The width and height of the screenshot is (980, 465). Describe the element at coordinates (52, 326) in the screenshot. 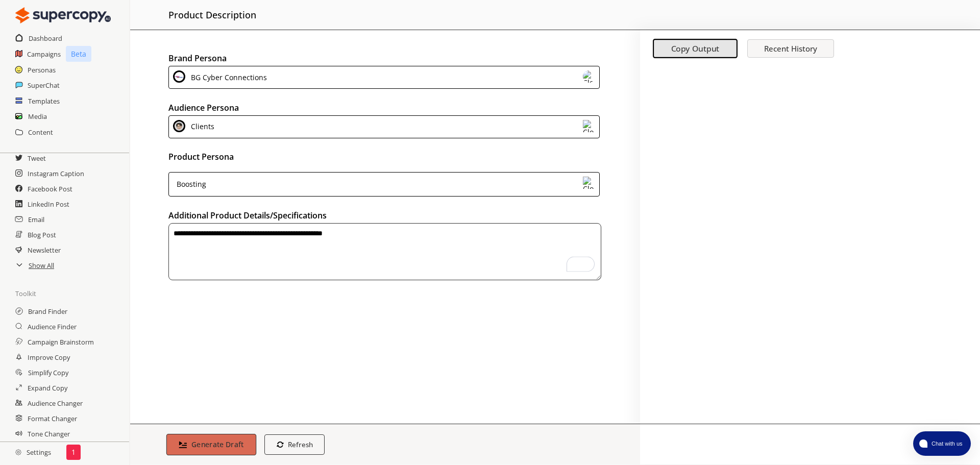

I see `h2: Audience Finder` at that location.